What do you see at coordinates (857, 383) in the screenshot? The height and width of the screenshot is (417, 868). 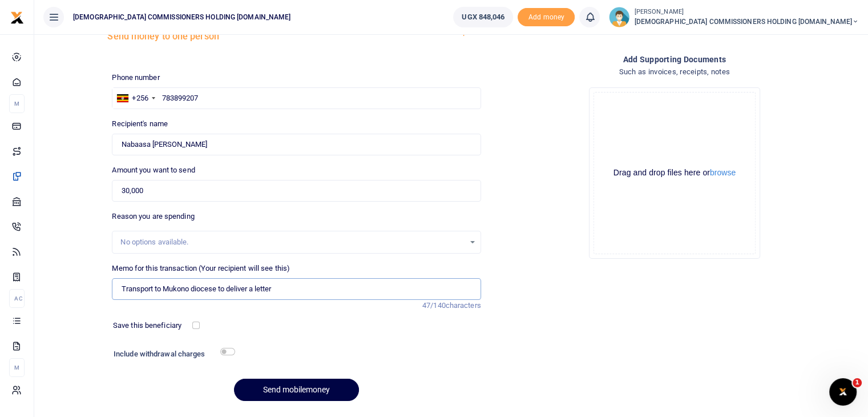 I see `span: 1` at bounding box center [857, 383].